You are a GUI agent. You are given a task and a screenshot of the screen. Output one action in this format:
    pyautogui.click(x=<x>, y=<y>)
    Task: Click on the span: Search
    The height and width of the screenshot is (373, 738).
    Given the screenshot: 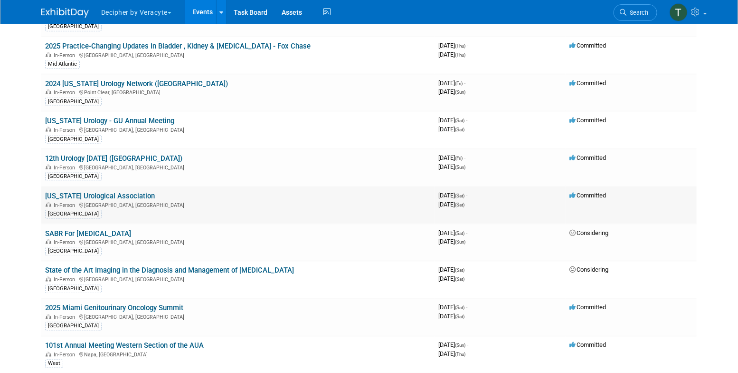 What is the action you would take?
    pyautogui.click(x=638, y=12)
    